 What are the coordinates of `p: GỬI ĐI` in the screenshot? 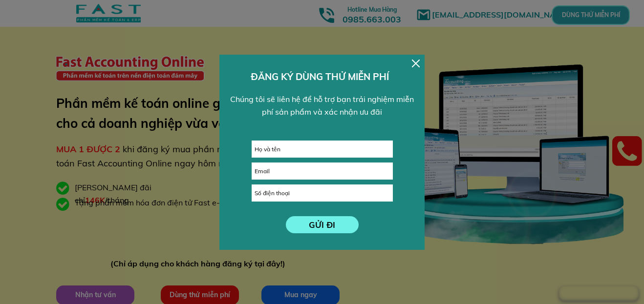 It's located at (322, 225).